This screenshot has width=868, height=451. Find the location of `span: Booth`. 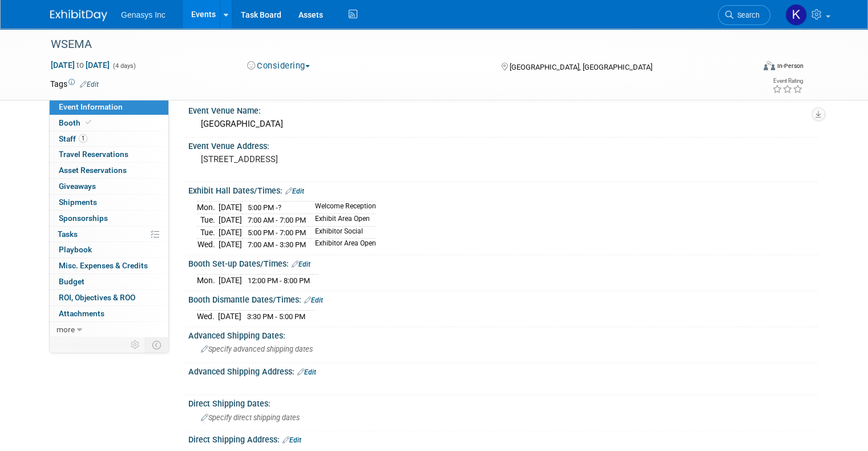

span: Booth is located at coordinates (76, 123).